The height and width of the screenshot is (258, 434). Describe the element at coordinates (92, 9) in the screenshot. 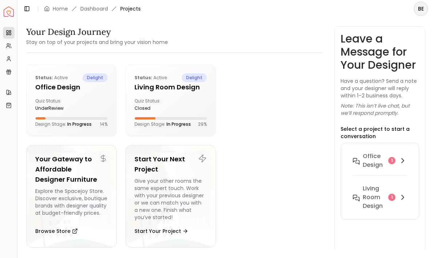

I see `nav: breadcrumb` at that location.